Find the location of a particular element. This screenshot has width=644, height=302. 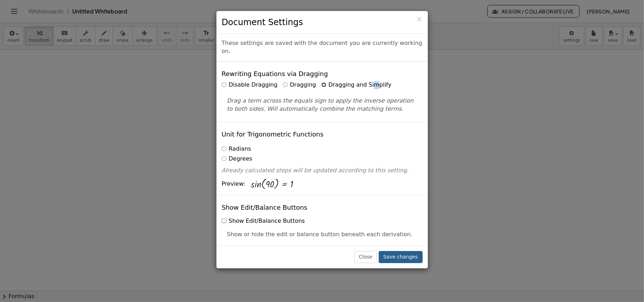

label: Degrees is located at coordinates (237, 159).